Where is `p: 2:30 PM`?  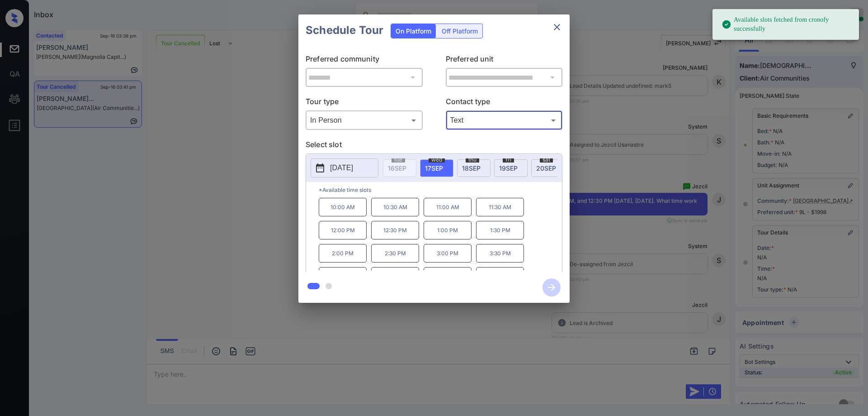
p: 2:30 PM is located at coordinates (395, 253).